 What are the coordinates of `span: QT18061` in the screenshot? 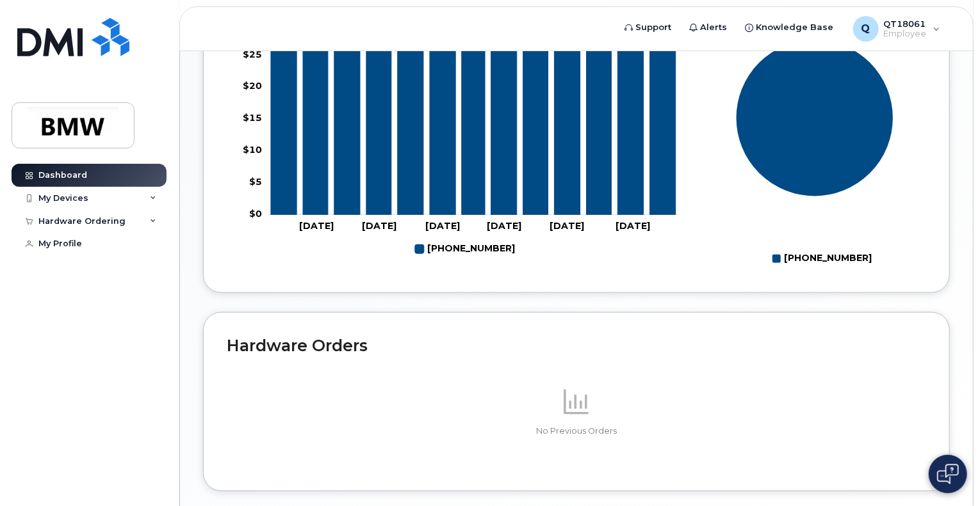 It's located at (905, 24).